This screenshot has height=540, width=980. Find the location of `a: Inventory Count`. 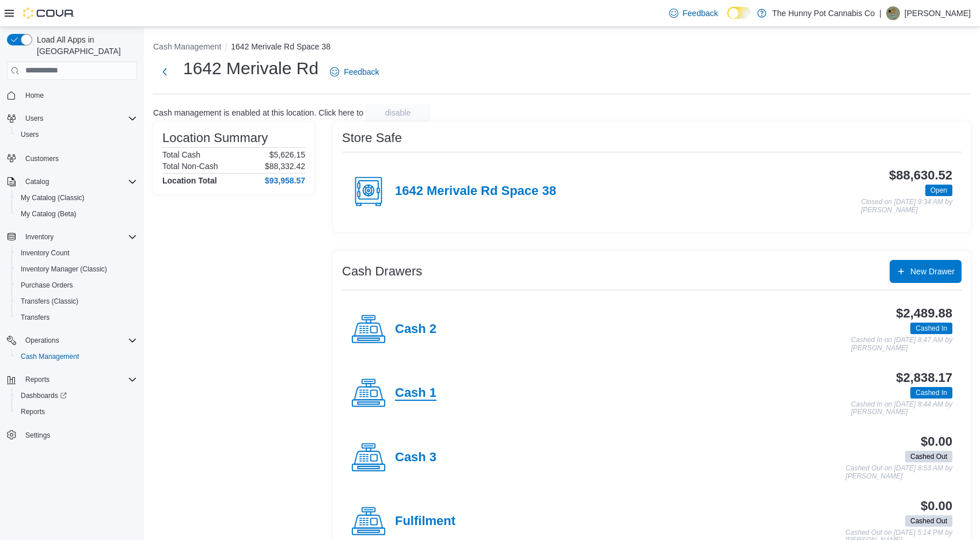

a: Inventory Count is located at coordinates (45, 253).